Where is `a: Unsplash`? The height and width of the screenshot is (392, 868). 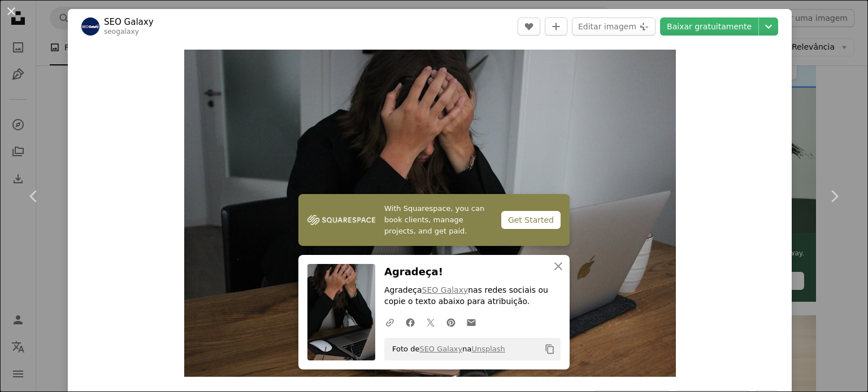 a: Unsplash is located at coordinates (487, 349).